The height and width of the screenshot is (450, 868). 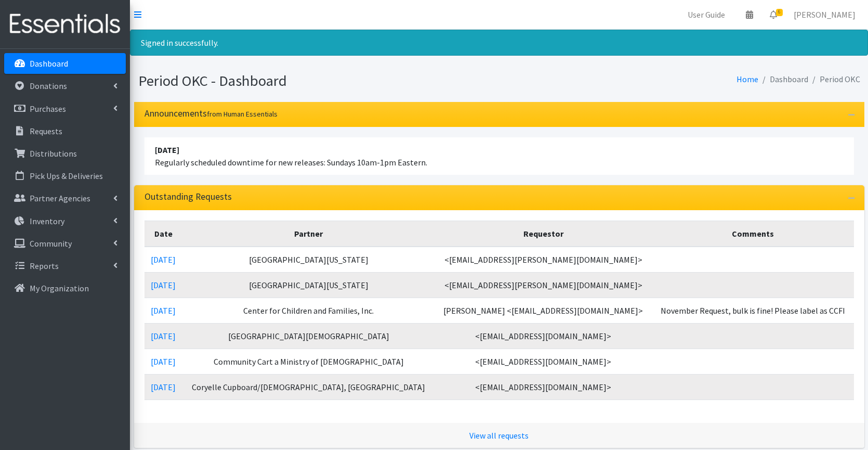 I want to click on p: Partner Agencies, so click(x=60, y=199).